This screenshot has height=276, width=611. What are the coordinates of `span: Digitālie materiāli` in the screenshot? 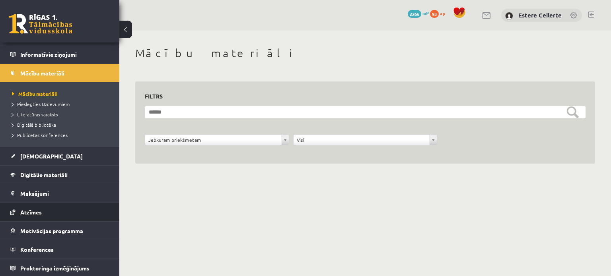 It's located at (44, 175).